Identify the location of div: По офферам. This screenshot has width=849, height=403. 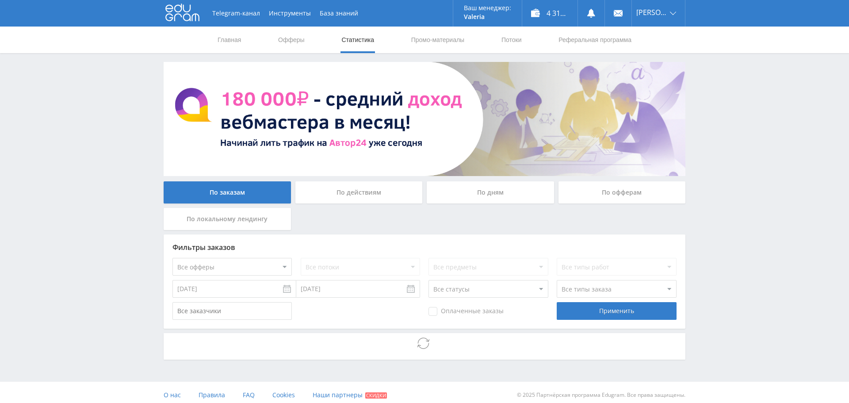
(622, 192).